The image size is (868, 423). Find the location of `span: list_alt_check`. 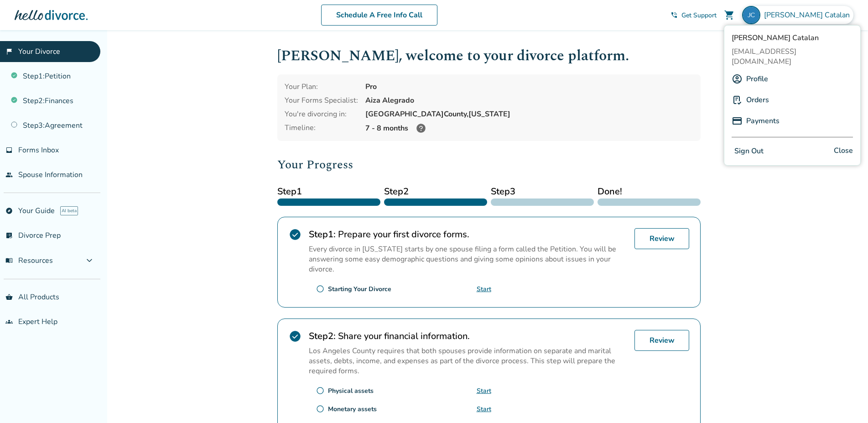

span: list_alt_check is located at coordinates (9, 235).